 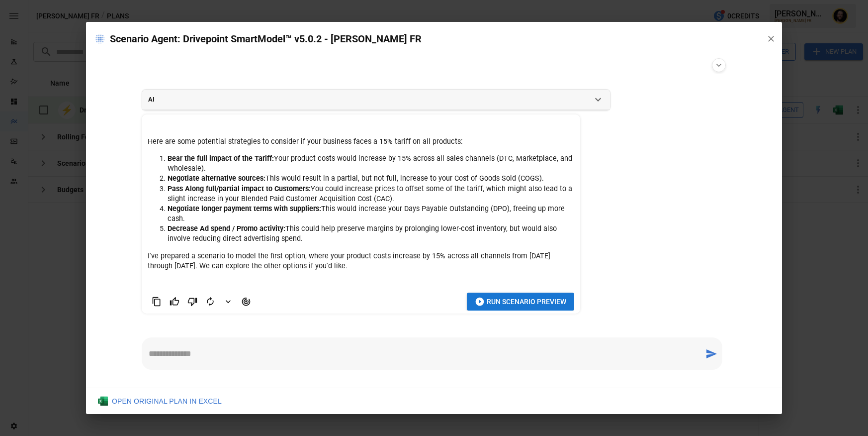 I want to click on div: OPEN ORIGINAL PLAN IN EXCEL, so click(x=160, y=401).